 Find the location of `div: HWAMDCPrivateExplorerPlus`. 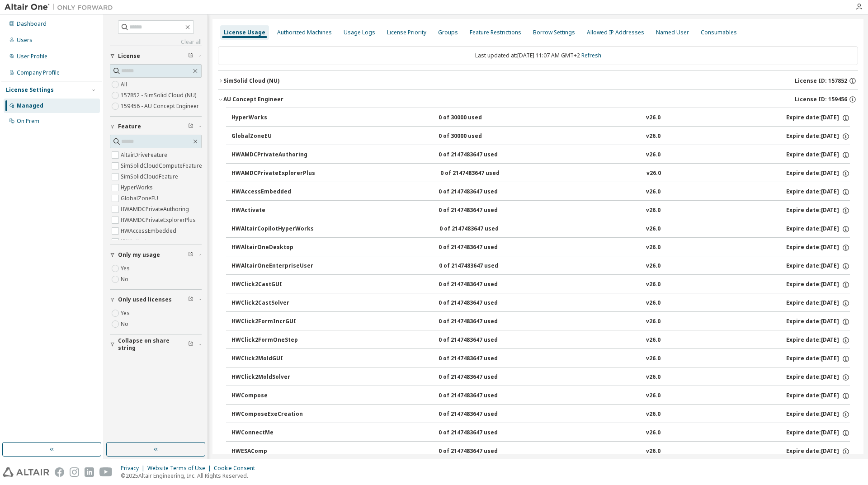

div: HWAMDCPrivateExplorerPlus is located at coordinates (273, 173).